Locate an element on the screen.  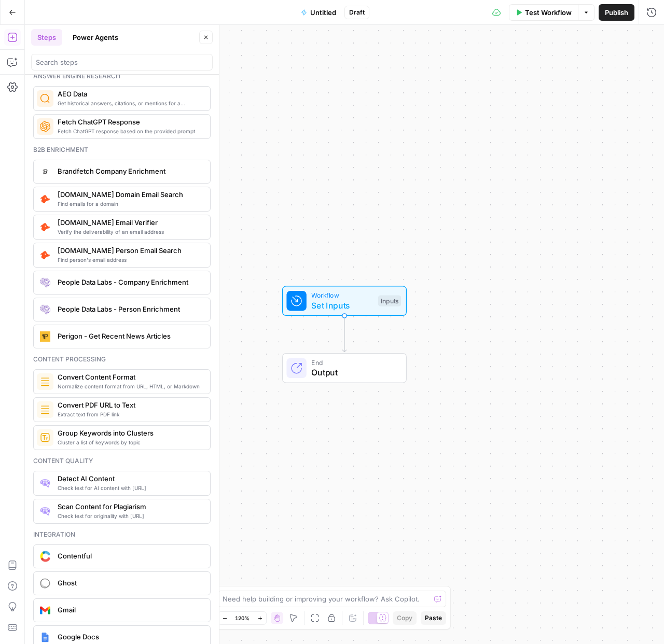
span: Paste is located at coordinates (433, 618).